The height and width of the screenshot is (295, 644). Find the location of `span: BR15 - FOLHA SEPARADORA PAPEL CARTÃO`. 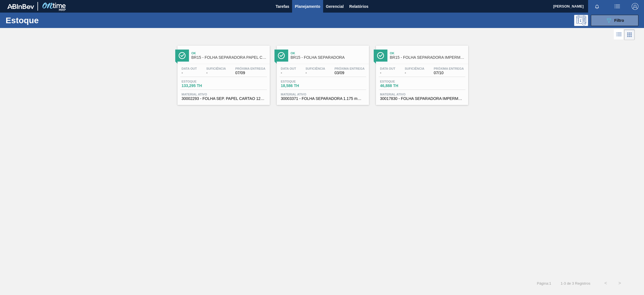

span: BR15 - FOLHA SEPARADORA PAPEL CARTÃO is located at coordinates (229, 57).